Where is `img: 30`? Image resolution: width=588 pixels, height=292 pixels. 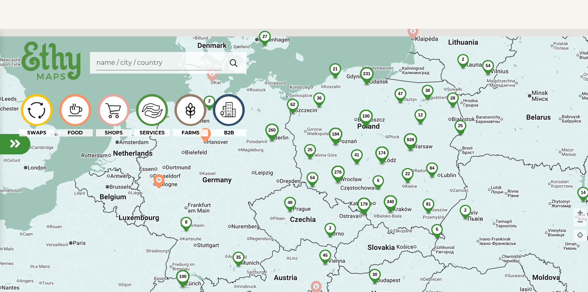 img: 30 is located at coordinates (375, 279).